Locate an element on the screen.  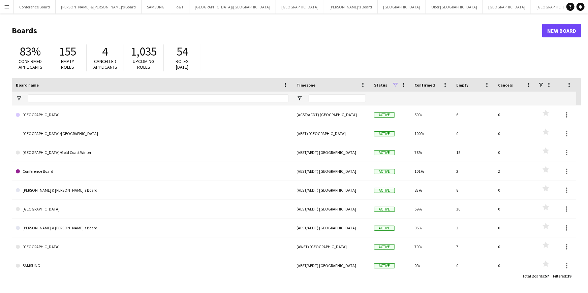
div: 6 is located at coordinates (473, 115).